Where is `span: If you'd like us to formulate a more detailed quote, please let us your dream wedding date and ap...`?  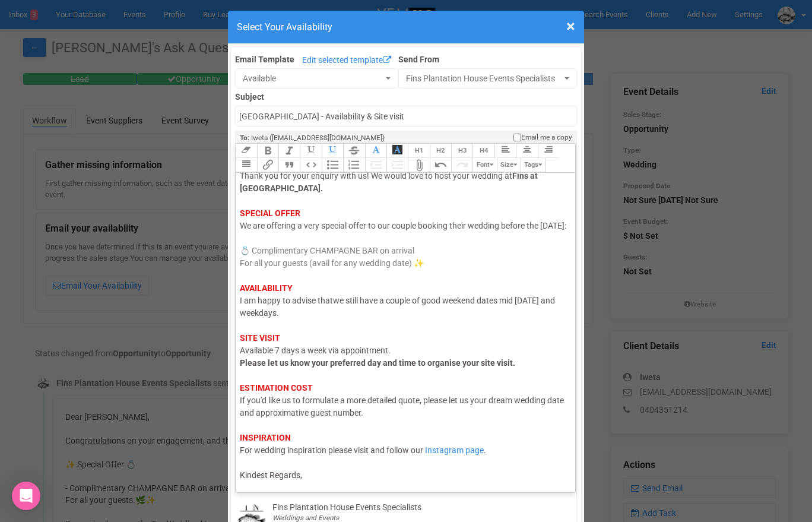 span: If you'd like us to formulate a more detailed quote, please let us your dream wedding date and ap... is located at coordinates (402, 406).